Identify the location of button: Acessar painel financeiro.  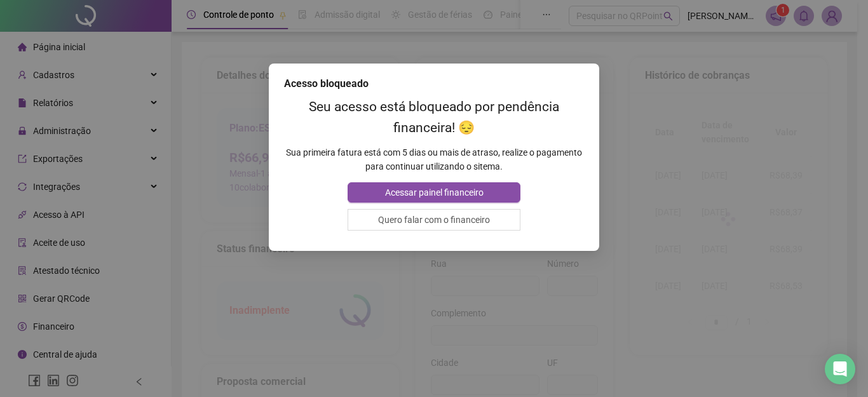
(434, 192).